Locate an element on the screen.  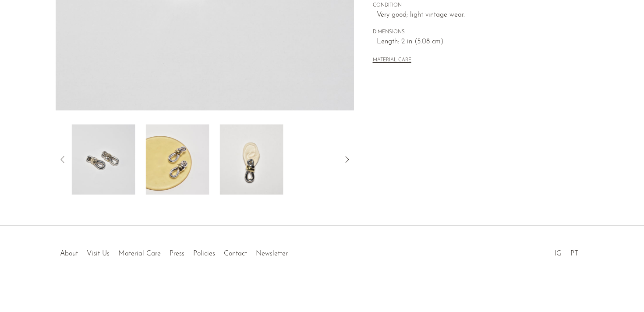
a: Contact is located at coordinates (235, 254).